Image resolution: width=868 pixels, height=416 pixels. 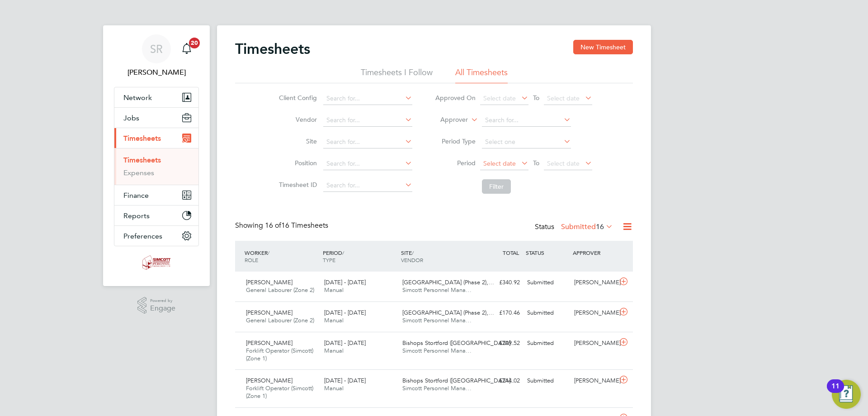 What do you see at coordinates (156, 118) in the screenshot?
I see `button: Jobs` at bounding box center [156, 118].